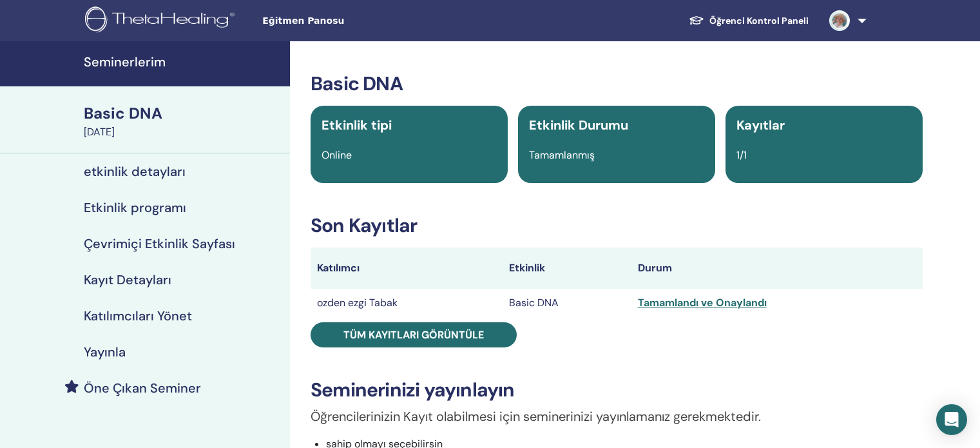 The width and height of the screenshot is (980, 448). I want to click on img: default.jpg, so click(840, 21).